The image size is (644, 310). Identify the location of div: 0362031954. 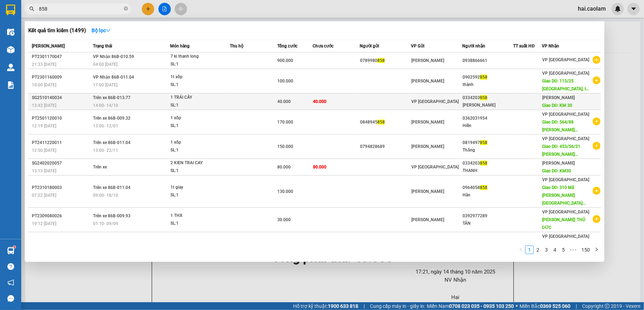
(488, 118).